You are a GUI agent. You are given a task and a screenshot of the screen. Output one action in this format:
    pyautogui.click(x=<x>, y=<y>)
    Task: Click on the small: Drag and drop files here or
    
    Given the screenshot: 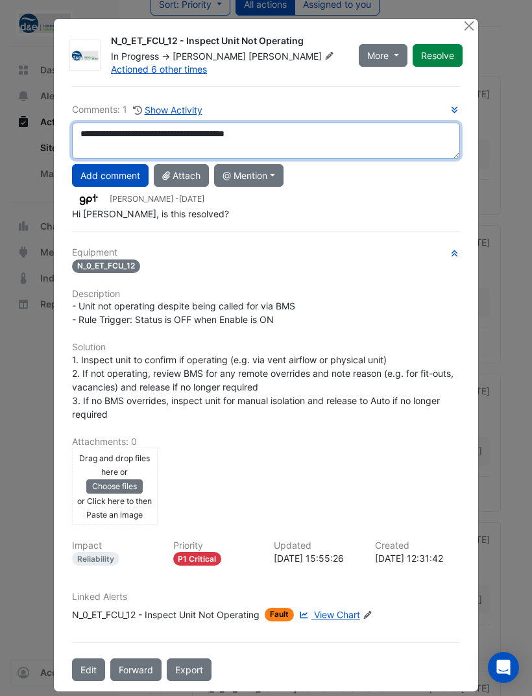 What is the action you would take?
    pyautogui.click(x=114, y=465)
    